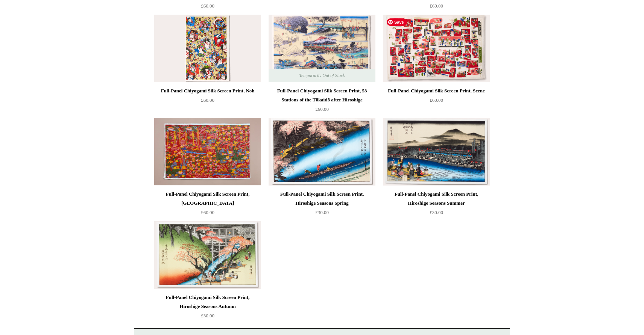 Image resolution: width=644 pixels, height=335 pixels. Describe the element at coordinates (322, 205) in the screenshot. I see `a: Full-Panel Chiyogami Silk Screen Print, Hiroshige Seasons Spring £30.00` at that location.